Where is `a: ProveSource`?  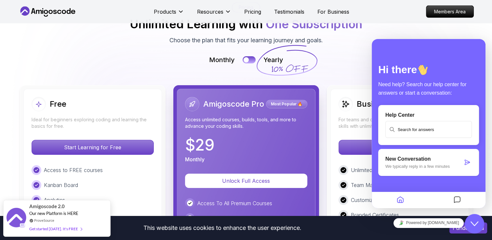
a: ProveSource is located at coordinates (44, 220).